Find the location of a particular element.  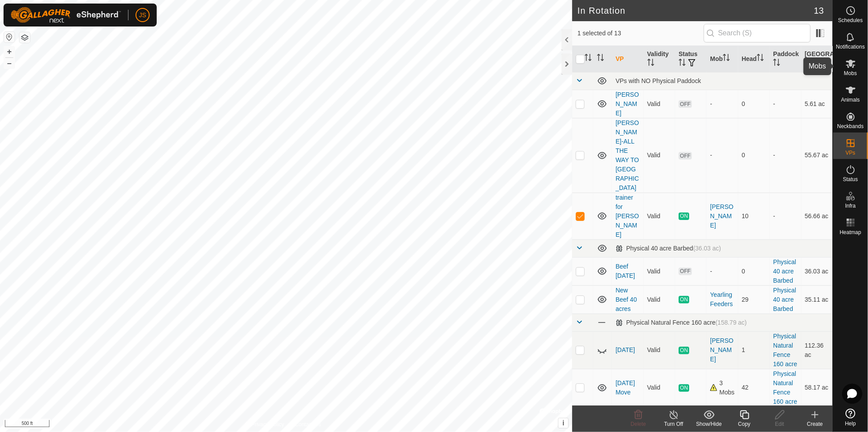

span: Animals is located at coordinates (850, 100).